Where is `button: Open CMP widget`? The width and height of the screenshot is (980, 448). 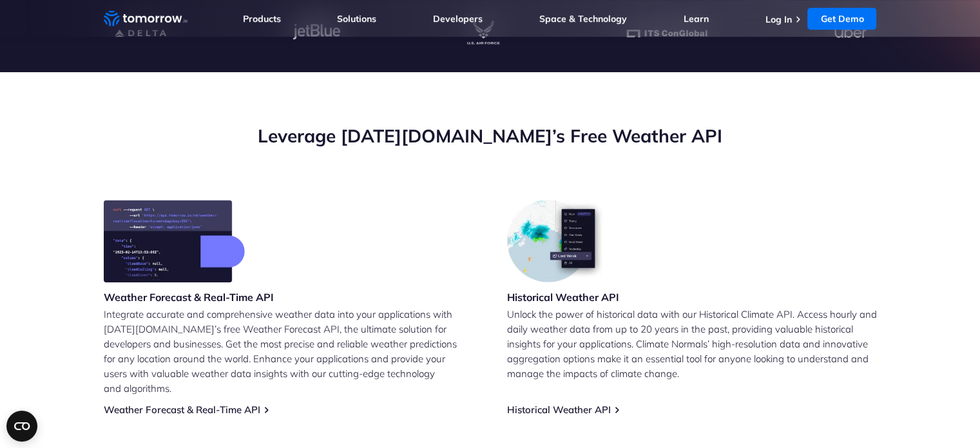 button: Open CMP widget is located at coordinates (22, 426).